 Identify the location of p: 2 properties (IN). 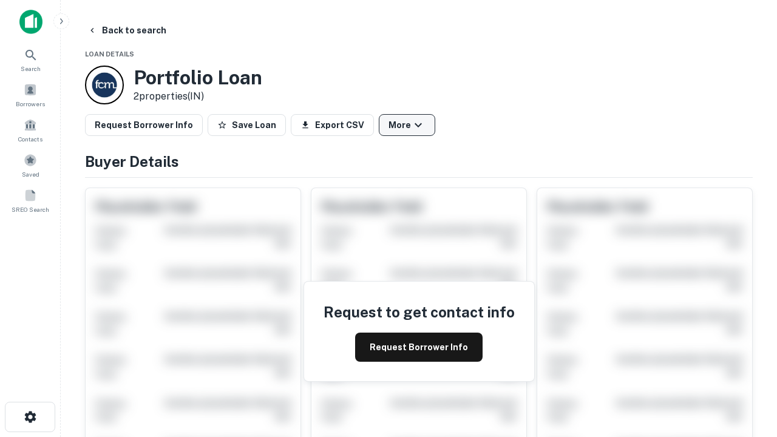
(198, 97).